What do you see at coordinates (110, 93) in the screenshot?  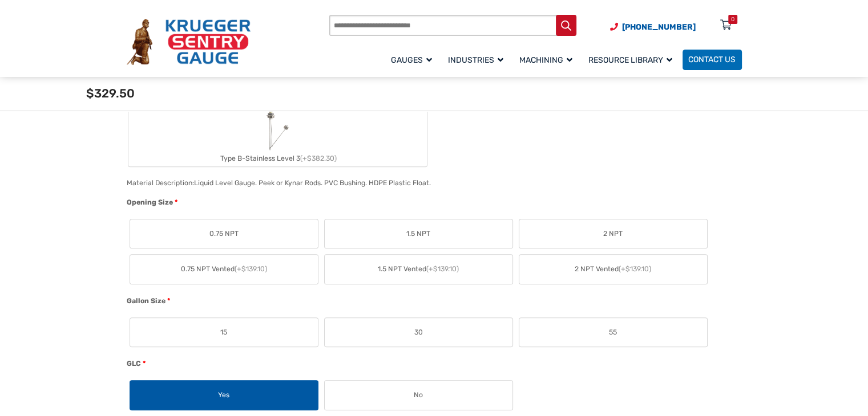 I see `span: $329.50` at bounding box center [110, 93].